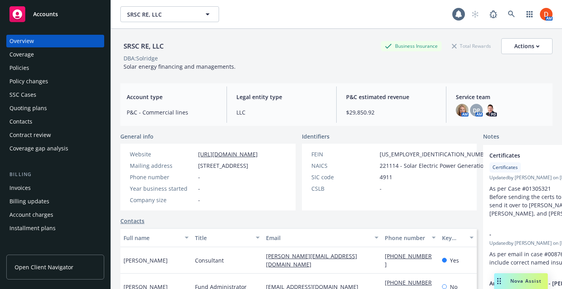  What do you see at coordinates (55, 228) in the screenshot?
I see `a: Installment plans` at bounding box center [55, 228].